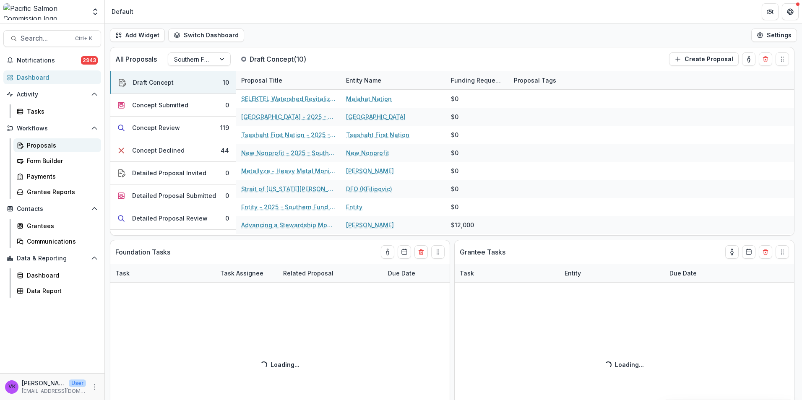 This screenshot has height=400, width=802. Describe the element at coordinates (137, 35) in the screenshot. I see `button: Add Widget` at that location.